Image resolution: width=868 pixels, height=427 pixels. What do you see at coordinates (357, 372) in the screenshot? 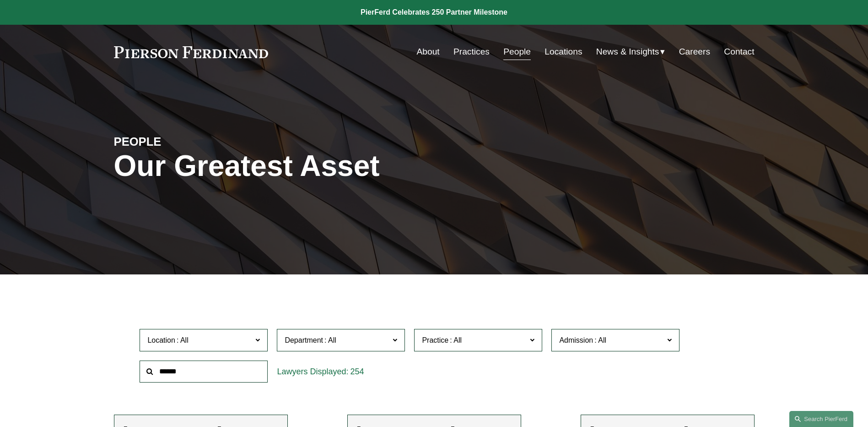
I see `span: 254` at bounding box center [357, 372].